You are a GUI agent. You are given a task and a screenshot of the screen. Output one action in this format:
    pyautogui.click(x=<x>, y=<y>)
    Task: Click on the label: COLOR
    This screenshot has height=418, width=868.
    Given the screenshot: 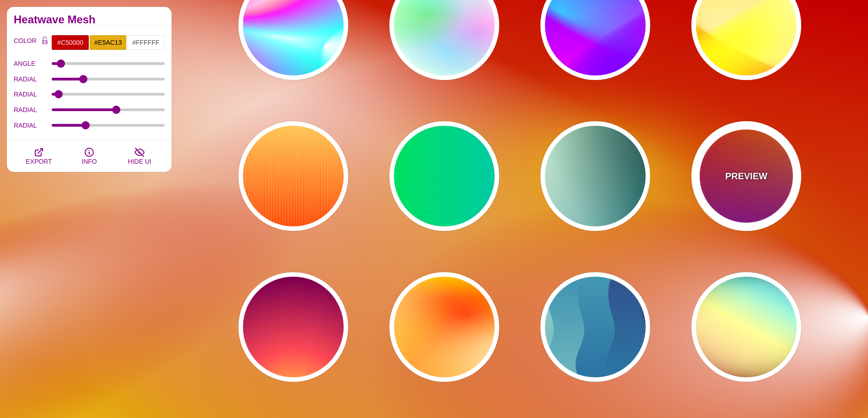 What is the action you would take?
    pyautogui.click(x=26, y=43)
    